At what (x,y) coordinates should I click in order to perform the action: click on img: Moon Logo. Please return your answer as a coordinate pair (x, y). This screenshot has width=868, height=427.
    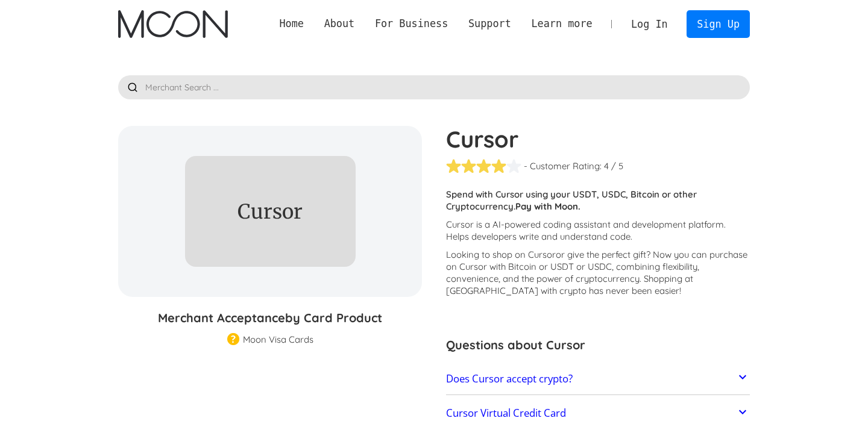
    Looking at the image, I should click on (172, 24).